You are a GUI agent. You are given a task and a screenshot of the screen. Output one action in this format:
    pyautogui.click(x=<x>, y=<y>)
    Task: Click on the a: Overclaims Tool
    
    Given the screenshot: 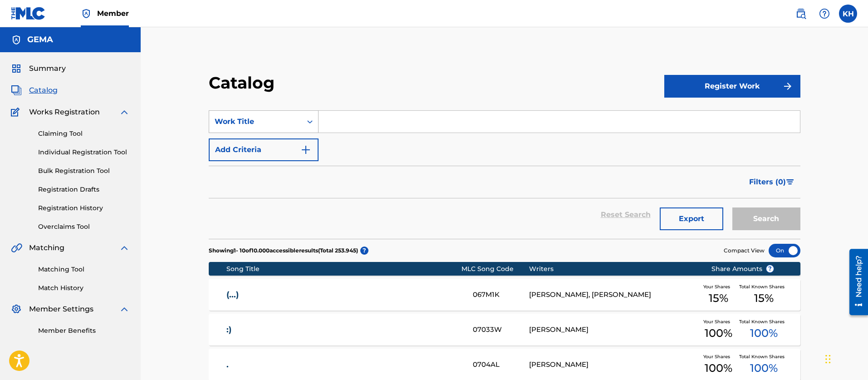 What is the action you would take?
    pyautogui.click(x=84, y=227)
    